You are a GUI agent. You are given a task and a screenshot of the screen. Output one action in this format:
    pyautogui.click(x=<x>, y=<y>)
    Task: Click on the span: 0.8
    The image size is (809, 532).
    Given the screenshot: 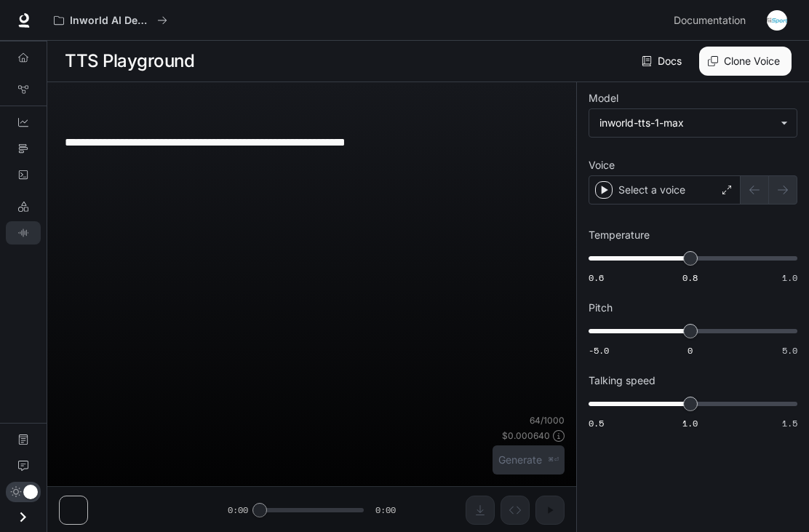 What is the action you would take?
    pyautogui.click(x=690, y=278)
    